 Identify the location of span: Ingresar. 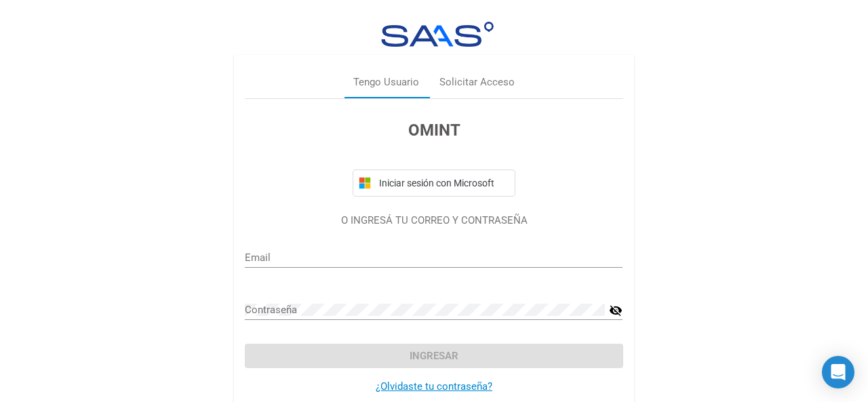
(434, 356).